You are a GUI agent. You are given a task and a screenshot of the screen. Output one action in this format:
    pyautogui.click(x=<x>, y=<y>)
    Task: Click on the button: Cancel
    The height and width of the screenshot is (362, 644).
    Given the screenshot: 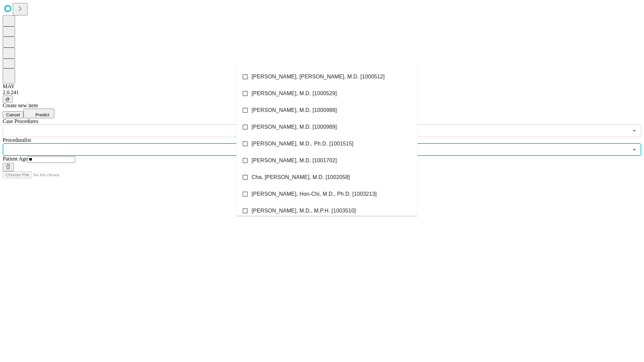 What is the action you would take?
    pyautogui.click(x=13, y=115)
    